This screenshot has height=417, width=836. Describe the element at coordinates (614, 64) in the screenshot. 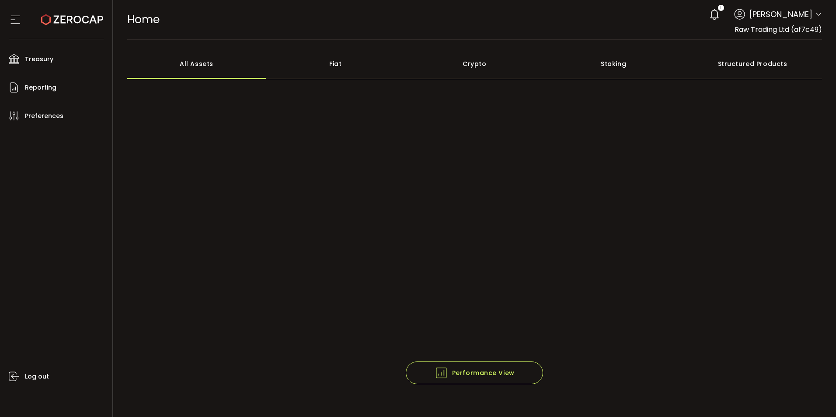

I see `div: Staking` at that location.